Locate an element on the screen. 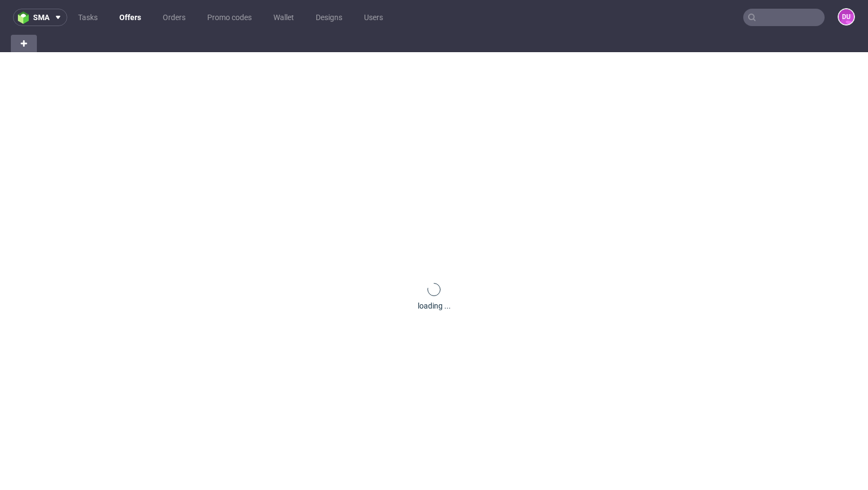 This screenshot has width=868, height=490. img: logo is located at coordinates (25, 17).